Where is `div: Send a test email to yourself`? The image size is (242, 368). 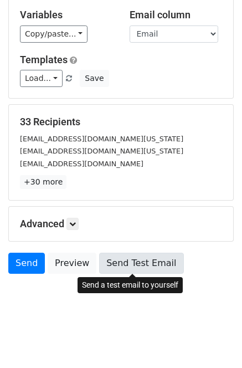 div: Send a test email to yourself is located at coordinates (130, 285).